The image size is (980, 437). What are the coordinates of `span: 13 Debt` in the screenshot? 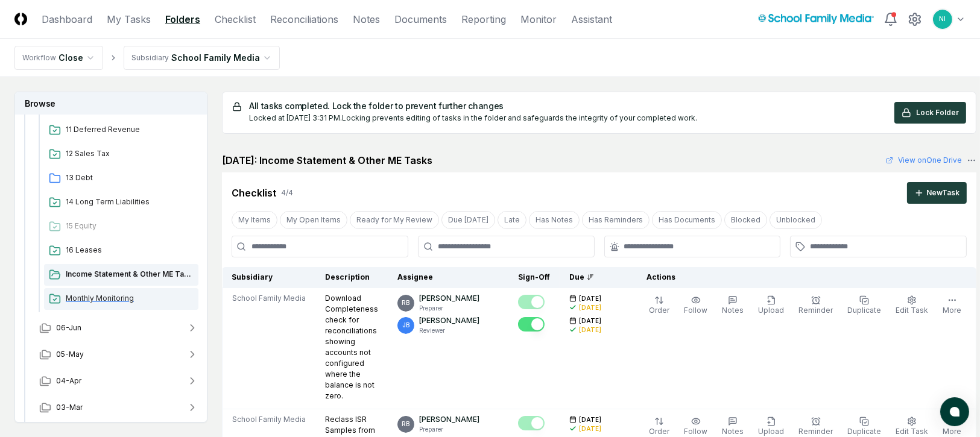 It's located at (130, 178).